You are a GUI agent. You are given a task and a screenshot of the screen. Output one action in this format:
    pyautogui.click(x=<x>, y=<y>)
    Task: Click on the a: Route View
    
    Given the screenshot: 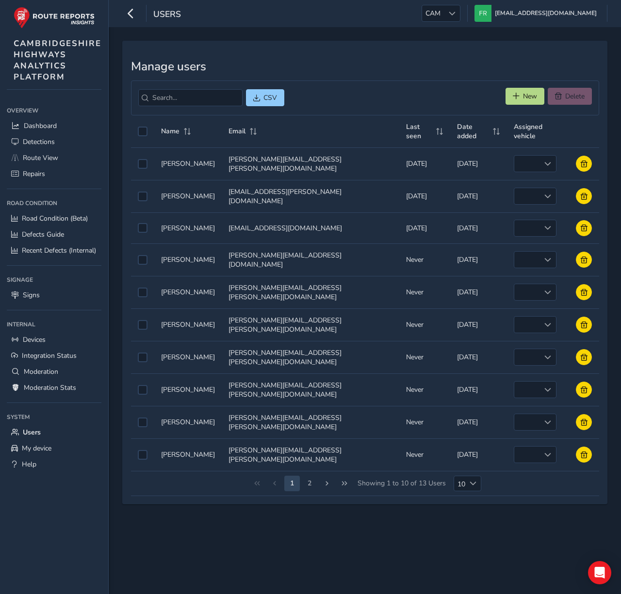 What is the action you would take?
    pyautogui.click(x=54, y=158)
    